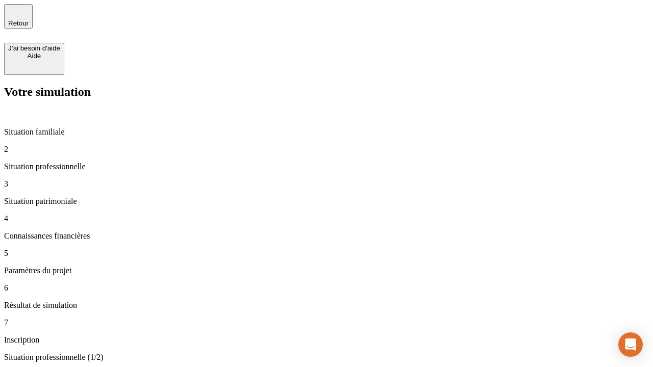 This screenshot has width=653, height=367. Describe the element at coordinates (34, 59) in the screenshot. I see `button: J’ai besoin d'aideAide` at that location.